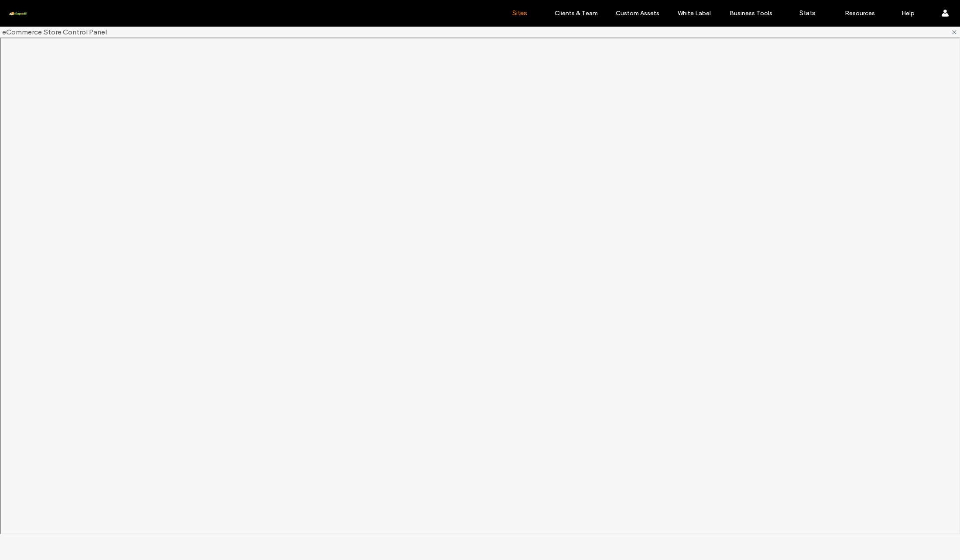  Describe the element at coordinates (751, 13) in the screenshot. I see `label: Business Tools` at that location.